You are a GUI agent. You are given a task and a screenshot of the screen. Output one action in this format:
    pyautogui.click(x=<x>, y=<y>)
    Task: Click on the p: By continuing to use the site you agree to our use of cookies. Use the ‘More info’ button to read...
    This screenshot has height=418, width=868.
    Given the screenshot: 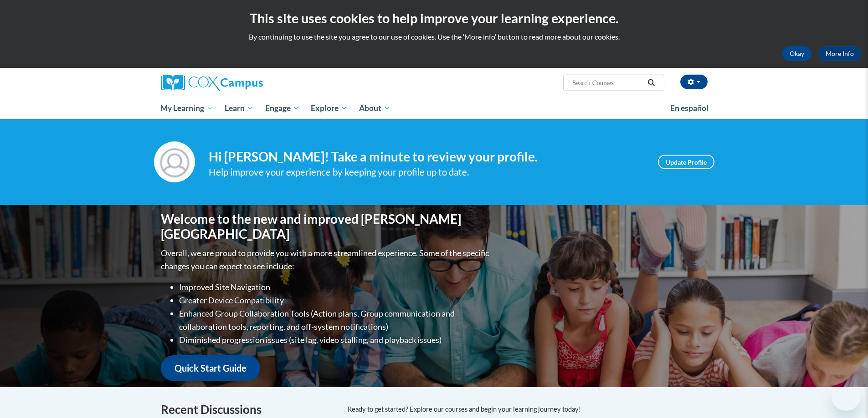 What is the action you would take?
    pyautogui.click(x=434, y=37)
    